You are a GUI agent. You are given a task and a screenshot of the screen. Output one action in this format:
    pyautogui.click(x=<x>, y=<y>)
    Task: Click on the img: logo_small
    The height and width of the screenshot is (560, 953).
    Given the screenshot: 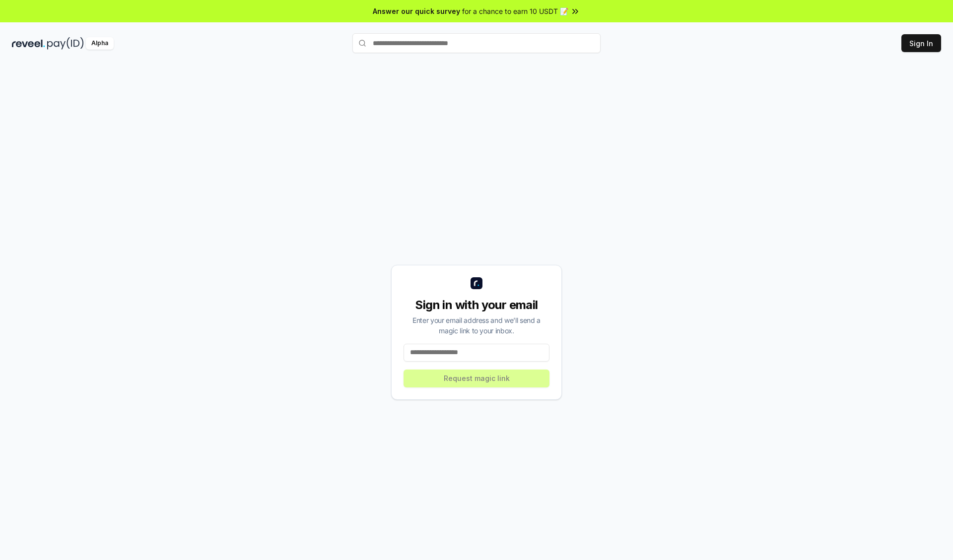 What is the action you would take?
    pyautogui.click(x=476, y=284)
    